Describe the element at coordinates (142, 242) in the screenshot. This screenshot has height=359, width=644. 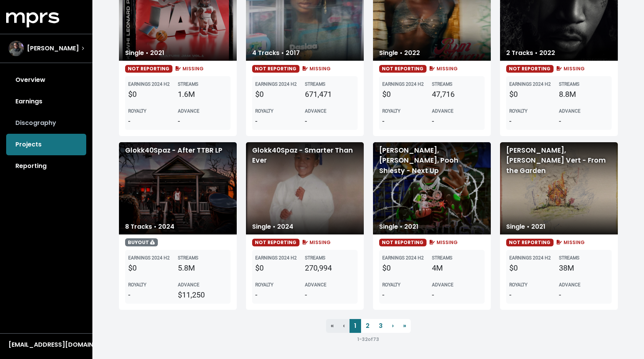
I see `span: BUYOUT` at that location.